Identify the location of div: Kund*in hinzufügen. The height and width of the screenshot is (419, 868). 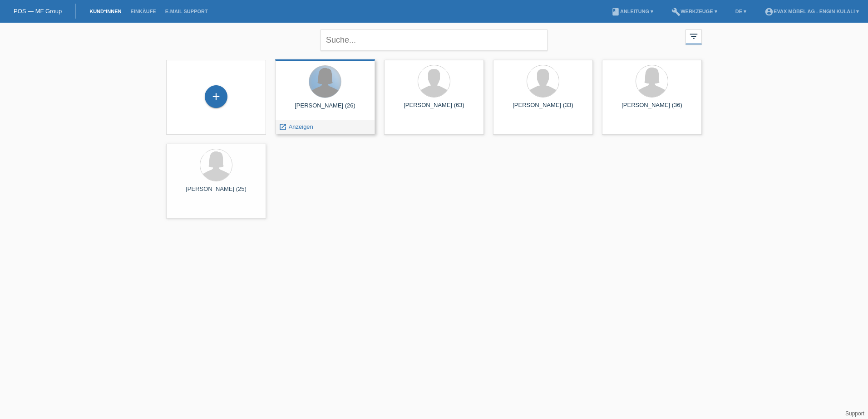
(216, 97).